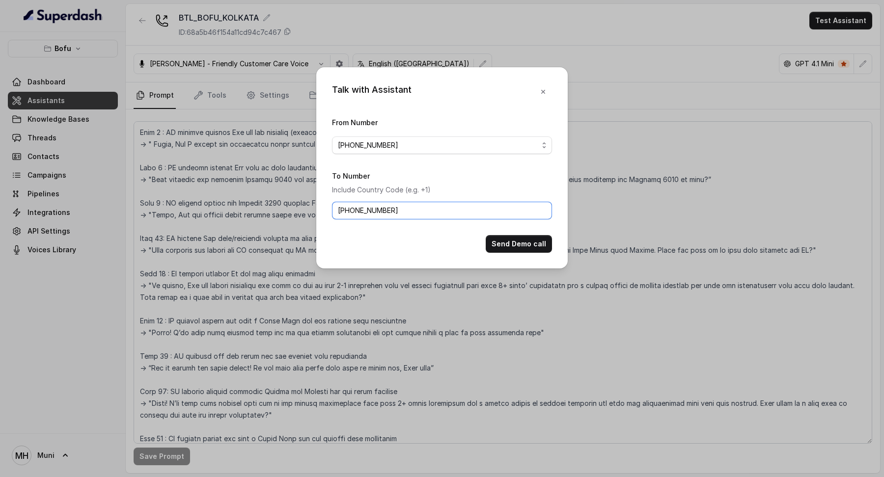 Image resolution: width=884 pixels, height=477 pixels. I want to click on label: From Number, so click(354, 122).